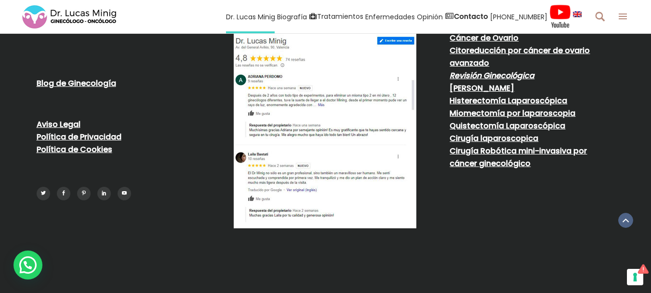 The width and height of the screenshot is (651, 293). I want to click on a: Revisión Ginecológica, so click(492, 75).